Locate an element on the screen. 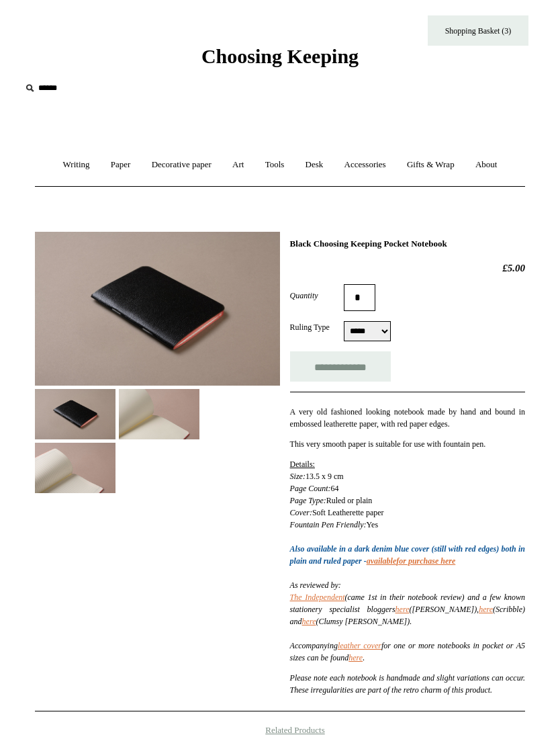  a: Desk is located at coordinates (314, 165).